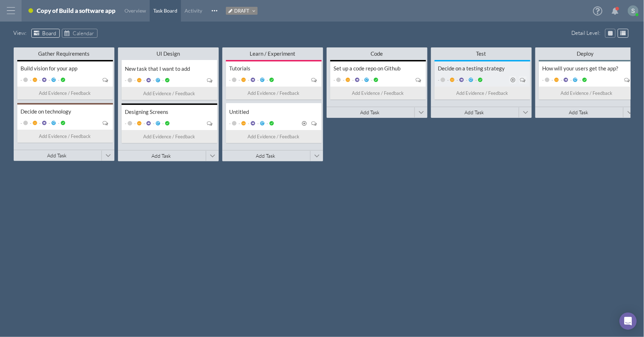 The height and width of the screenshot is (337, 644). What do you see at coordinates (64, 53) in the screenshot?
I see `div: Gather Requirements` at bounding box center [64, 53].